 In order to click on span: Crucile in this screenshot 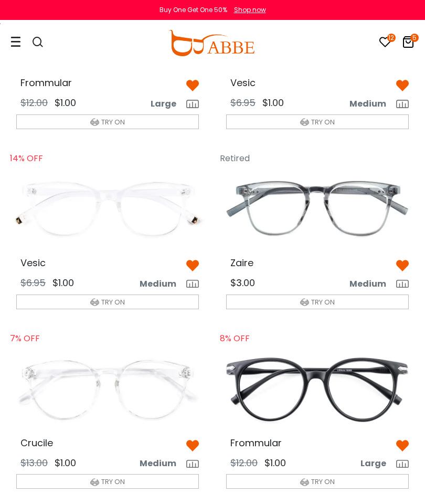, I will do `click(37, 442)`.